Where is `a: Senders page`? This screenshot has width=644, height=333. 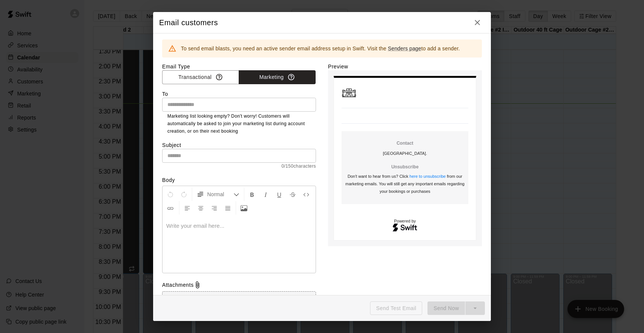
a: Senders page is located at coordinates (404, 49).